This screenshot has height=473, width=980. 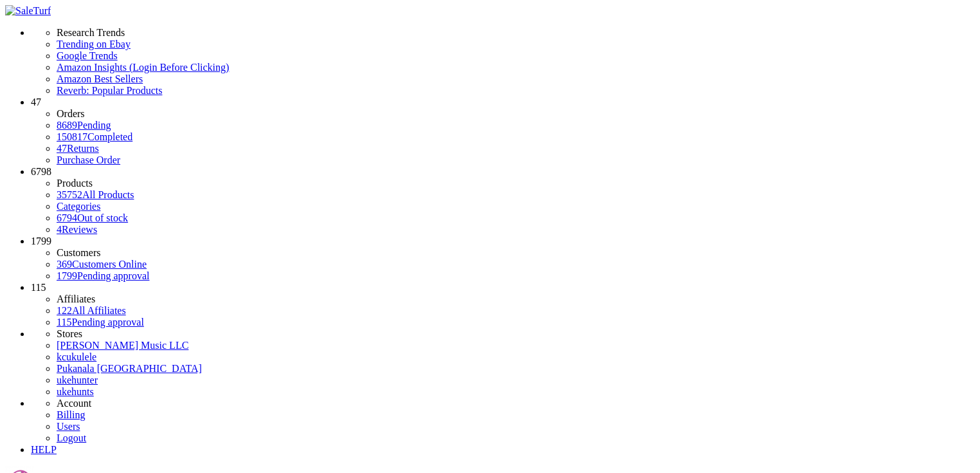 I want to click on a: Logout, so click(x=71, y=437).